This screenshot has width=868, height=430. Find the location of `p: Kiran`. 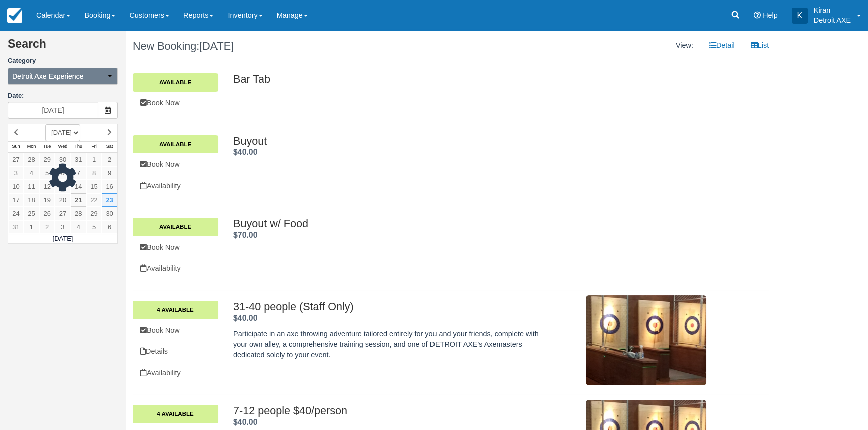

p: Kiran is located at coordinates (832, 10).